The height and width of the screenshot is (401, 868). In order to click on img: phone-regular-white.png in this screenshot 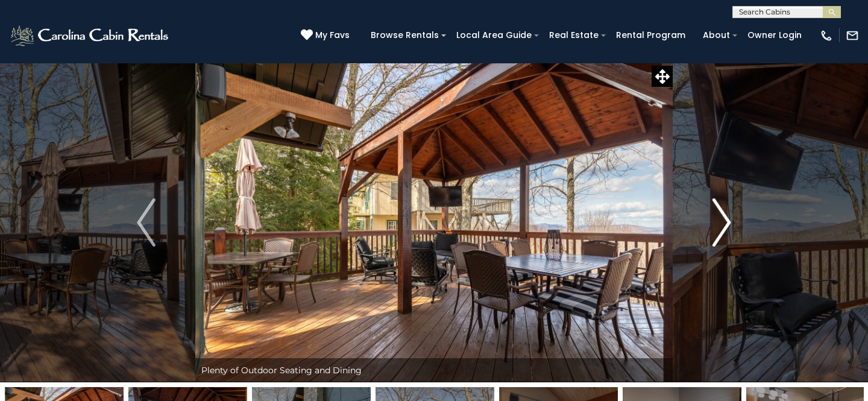, I will do `click(826, 36)`.